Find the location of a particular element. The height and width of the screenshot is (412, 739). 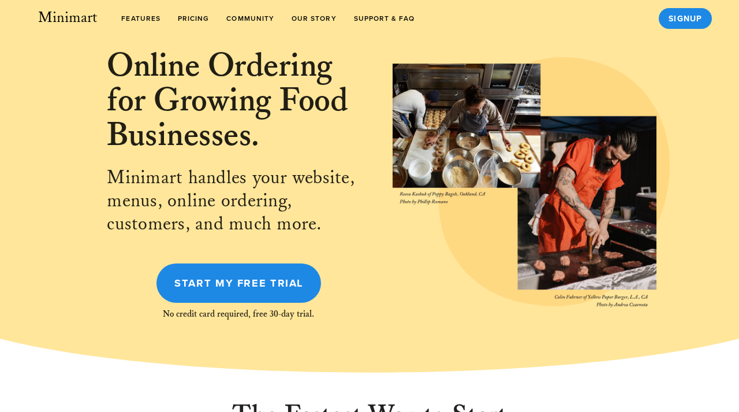

span: Community is located at coordinates (250, 18).